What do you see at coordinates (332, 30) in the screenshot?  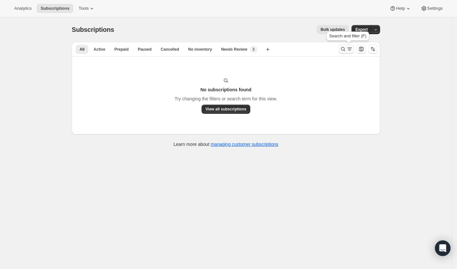 I see `button: Bulk updates` at bounding box center [332, 30].